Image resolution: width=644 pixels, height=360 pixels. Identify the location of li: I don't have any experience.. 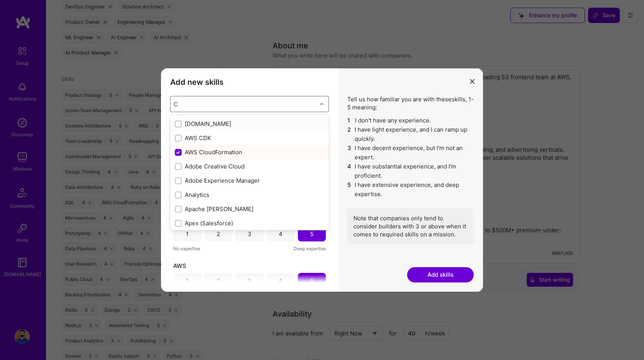
(411, 120).